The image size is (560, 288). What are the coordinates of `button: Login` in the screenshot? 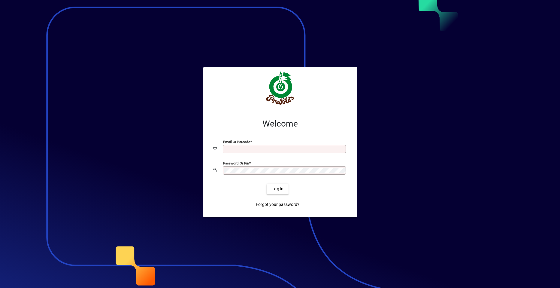 It's located at (277, 189).